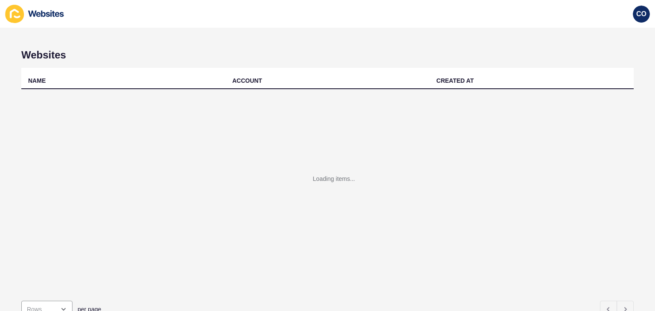  Describe the element at coordinates (455, 81) in the screenshot. I see `div: CREATED AT` at that location.